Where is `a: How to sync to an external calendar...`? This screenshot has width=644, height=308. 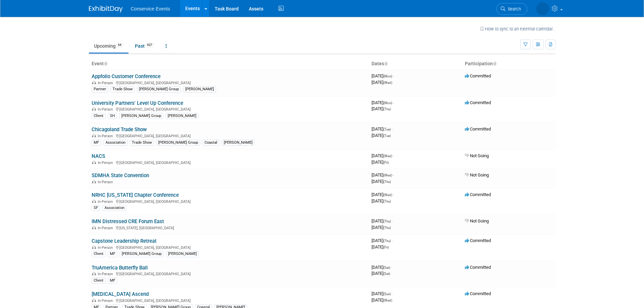
a: How to sync to an external calendar... is located at coordinates (518, 29).